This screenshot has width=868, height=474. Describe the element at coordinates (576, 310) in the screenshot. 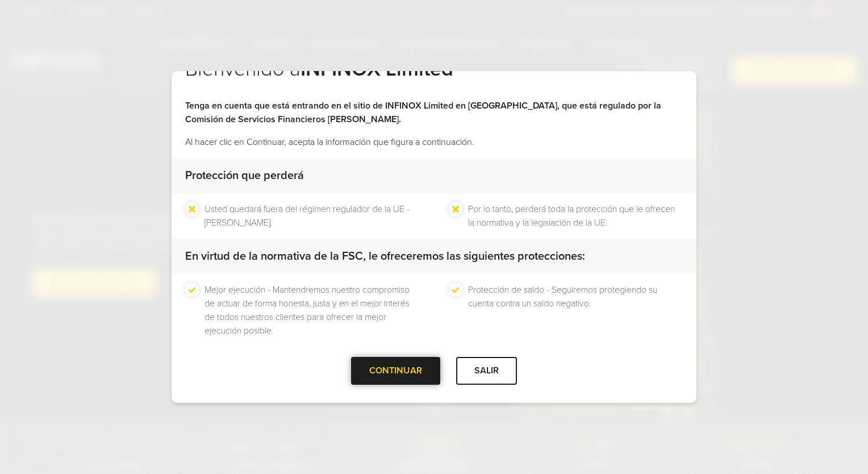

I see `li: Protección de saldo - Seguiremos protegiendo su cuenta contra un saldo negativo.` at that location.